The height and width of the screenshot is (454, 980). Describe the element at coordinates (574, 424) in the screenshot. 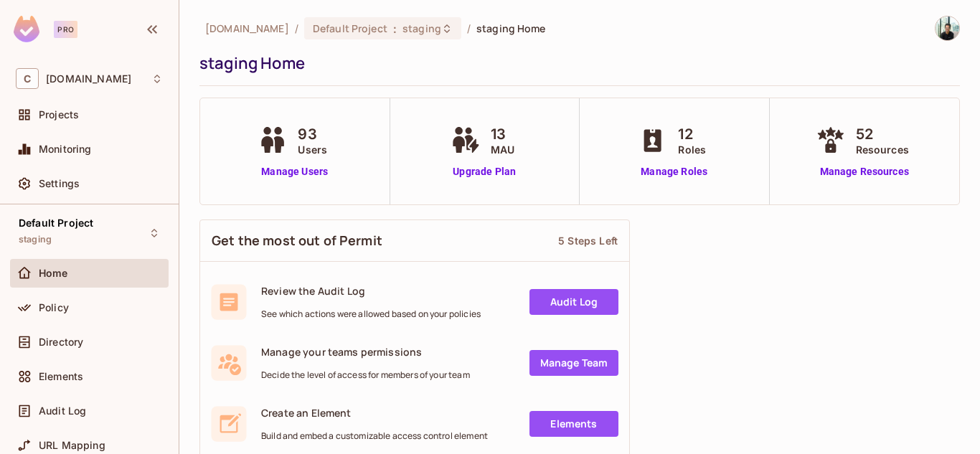

I see `a: Elements` at that location.